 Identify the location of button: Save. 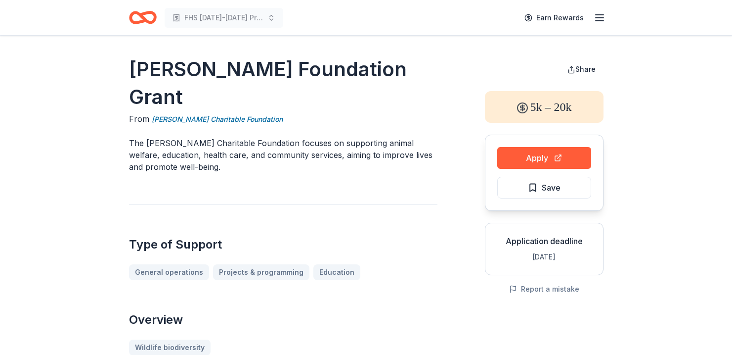
(545, 187).